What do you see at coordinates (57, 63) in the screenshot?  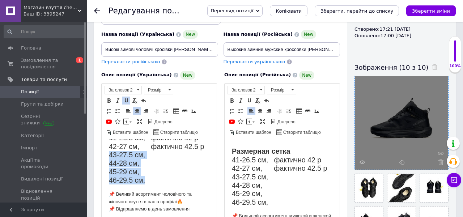 I see `p: 📌 Великий асортимент чоловічого та жіночого взуття в нас в профілі🔥 📌 Відправляємо в день замовлення` at bounding box center [57, 63].